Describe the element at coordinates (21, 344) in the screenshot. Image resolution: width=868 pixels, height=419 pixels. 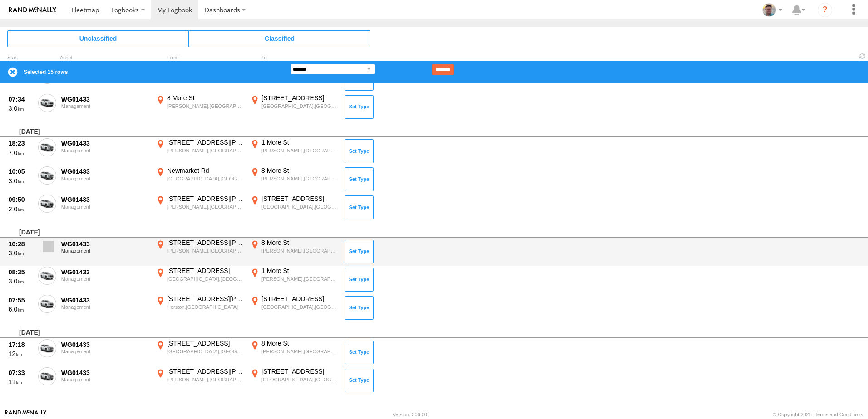
I see `div: 17:18` at that location.